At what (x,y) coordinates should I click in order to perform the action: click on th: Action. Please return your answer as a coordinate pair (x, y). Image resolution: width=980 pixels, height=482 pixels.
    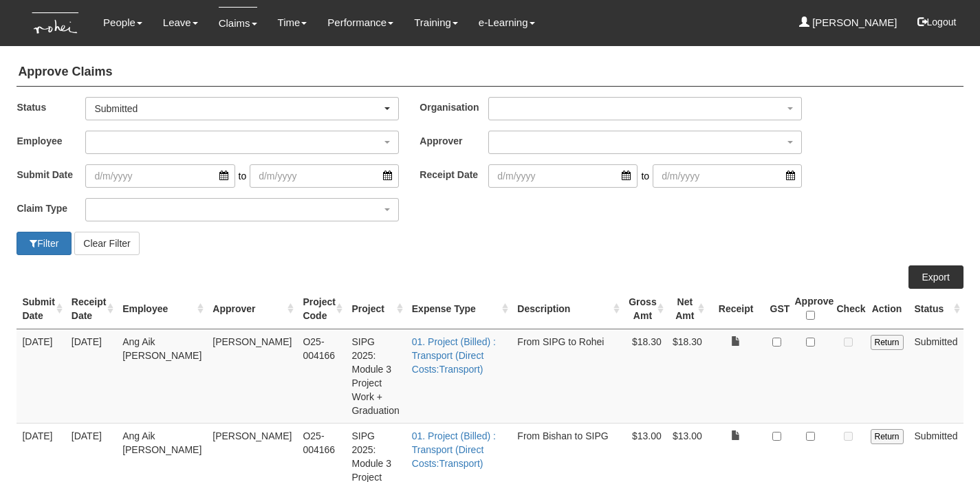
    Looking at the image, I should click on (887, 309).